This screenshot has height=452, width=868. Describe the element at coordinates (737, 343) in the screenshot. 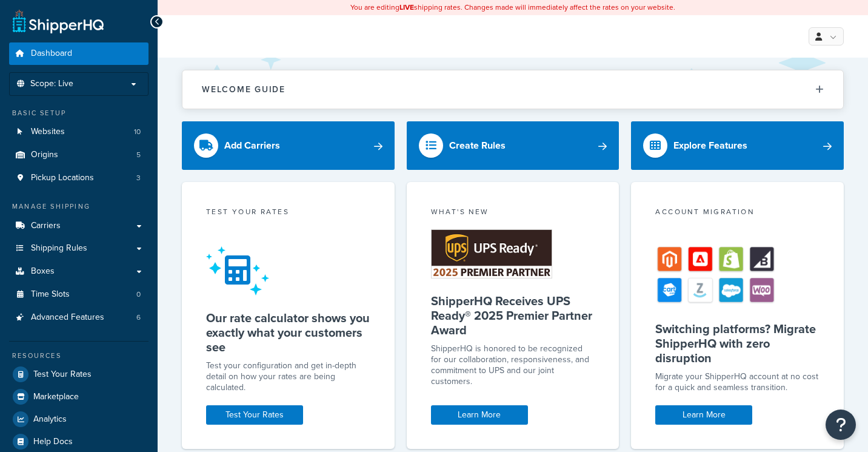

I see `h5: Switching platforms? Migrate ShipperHQ with zero disruption` at that location.